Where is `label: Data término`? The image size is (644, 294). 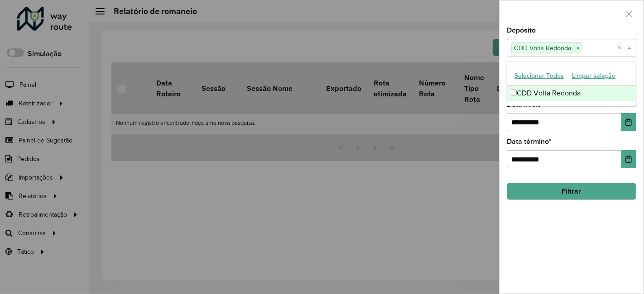
label: Data término is located at coordinates (529, 142).